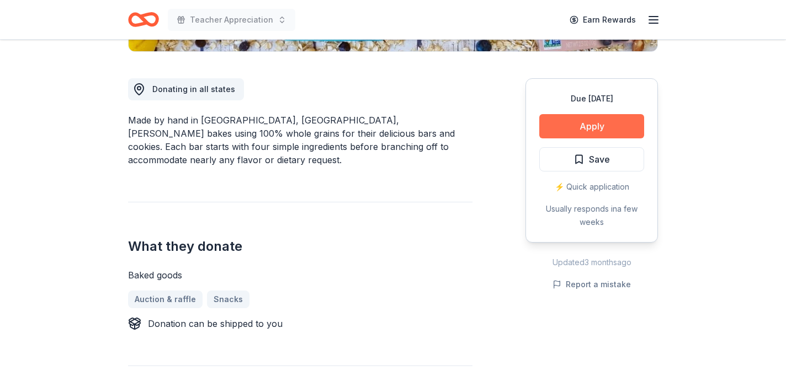  I want to click on a: Home, so click(143, 19).